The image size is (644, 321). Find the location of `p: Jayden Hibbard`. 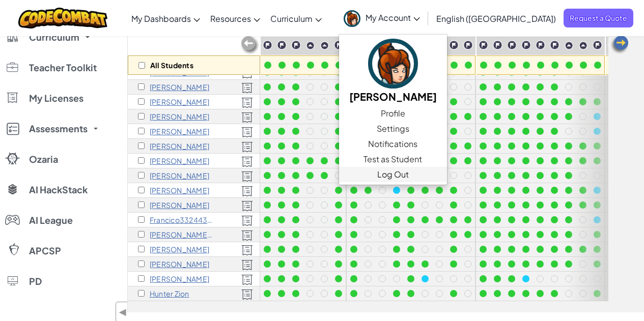

p: Jayden Hibbard is located at coordinates (179, 87).